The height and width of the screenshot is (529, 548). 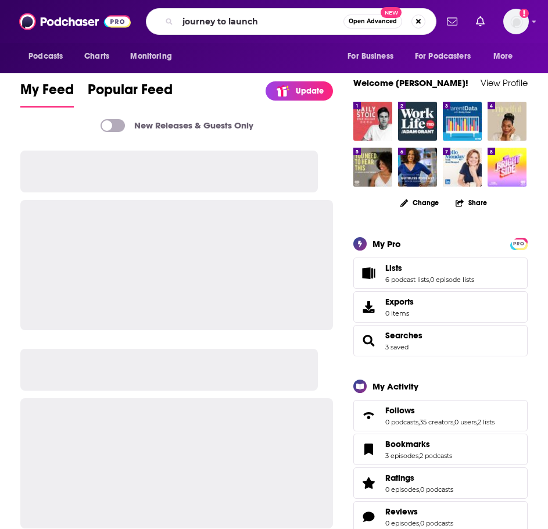 I want to click on span: My Feed, so click(x=47, y=93).